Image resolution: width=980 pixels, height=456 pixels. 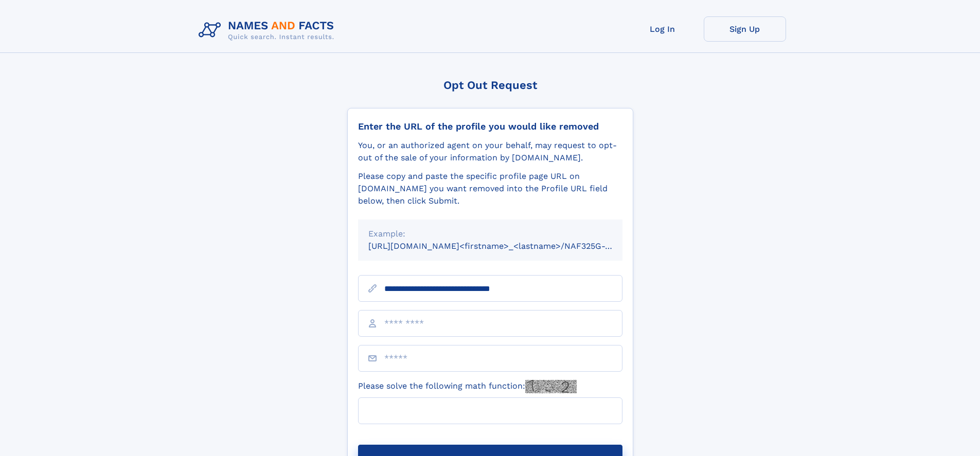 I want to click on div: Opt Out Request, so click(x=490, y=85).